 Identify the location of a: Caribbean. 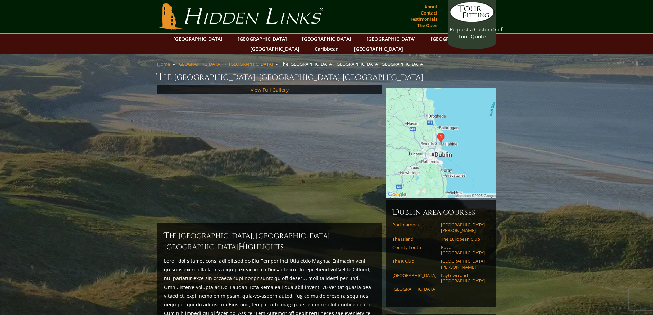
(327, 49).